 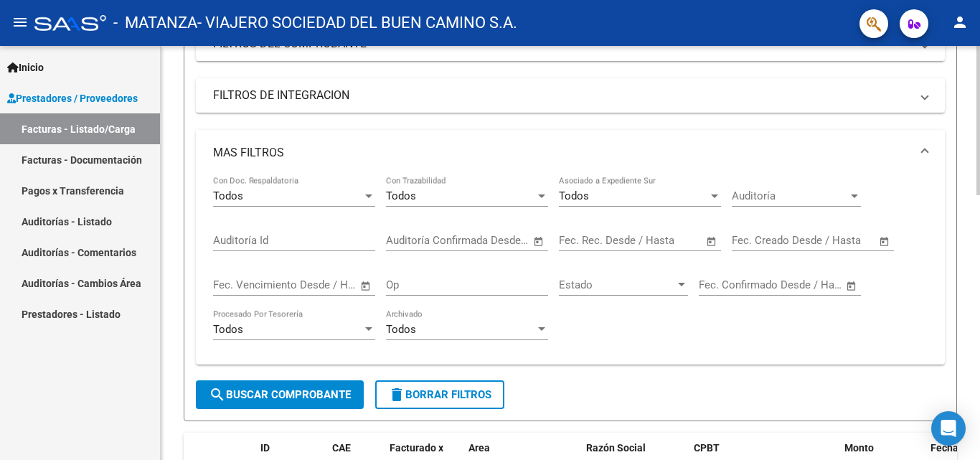 I want to click on span: Auditoría, so click(x=790, y=196).